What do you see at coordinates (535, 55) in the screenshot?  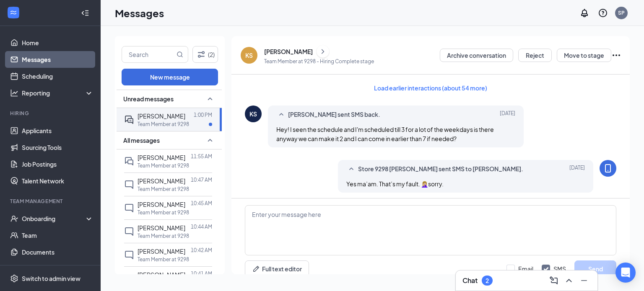 I see `button: Reject` at bounding box center [535, 55].